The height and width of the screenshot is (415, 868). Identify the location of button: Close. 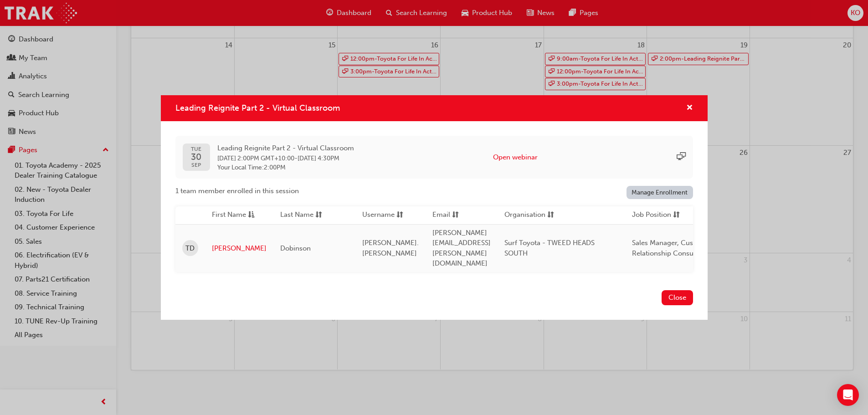
(677, 297).